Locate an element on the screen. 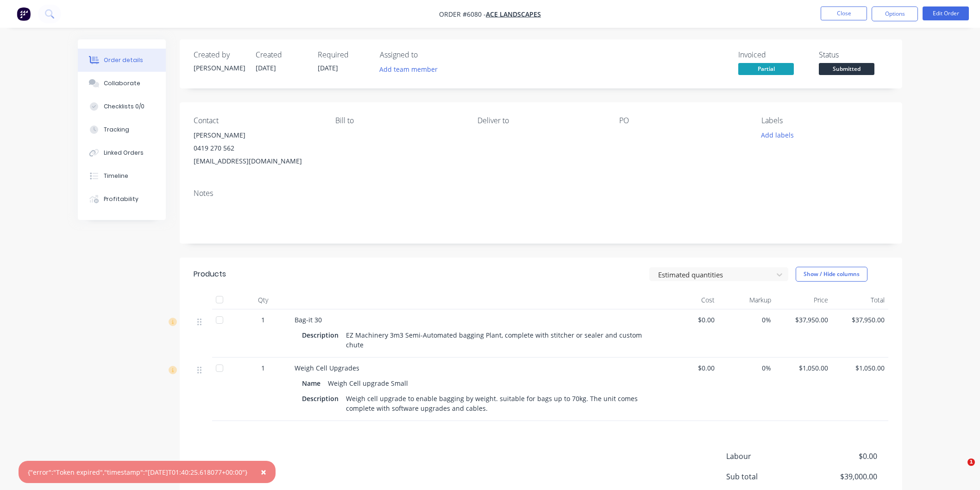 This screenshot has height=490, width=980. button: Collaborate is located at coordinates (122, 84).